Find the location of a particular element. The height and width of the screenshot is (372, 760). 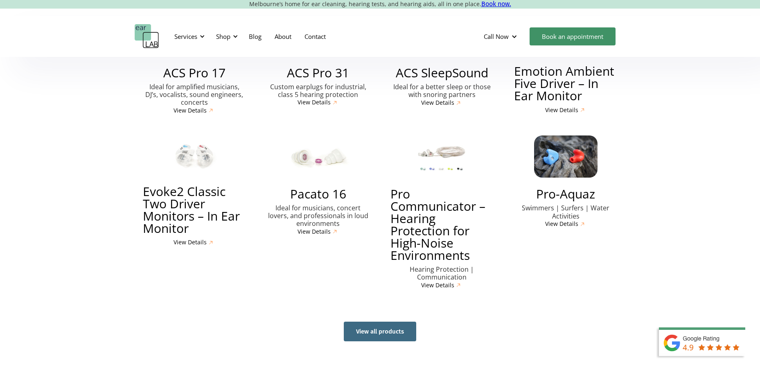

h3: Emotion Ambient Five Driver – In Ear Monitor is located at coordinates (566, 84).